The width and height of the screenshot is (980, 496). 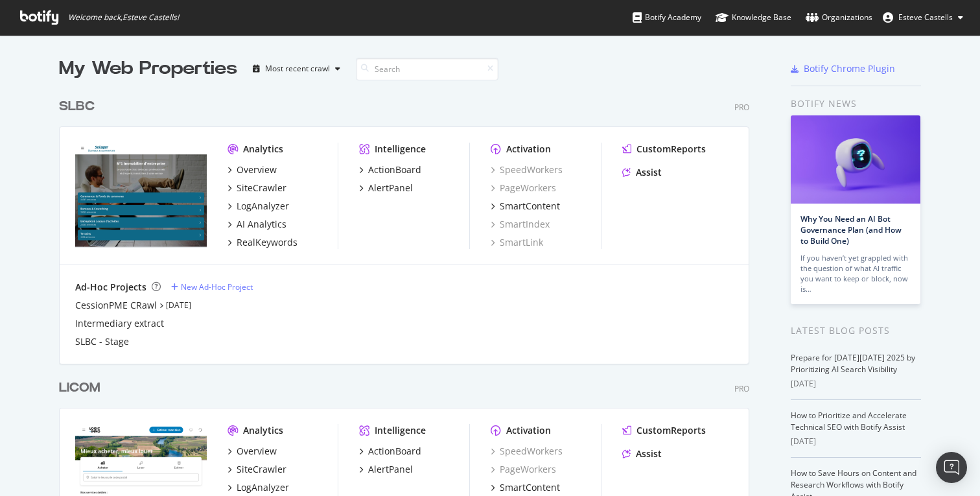 What do you see at coordinates (116, 305) in the screenshot?
I see `a: CessionPME CRawl` at bounding box center [116, 305].